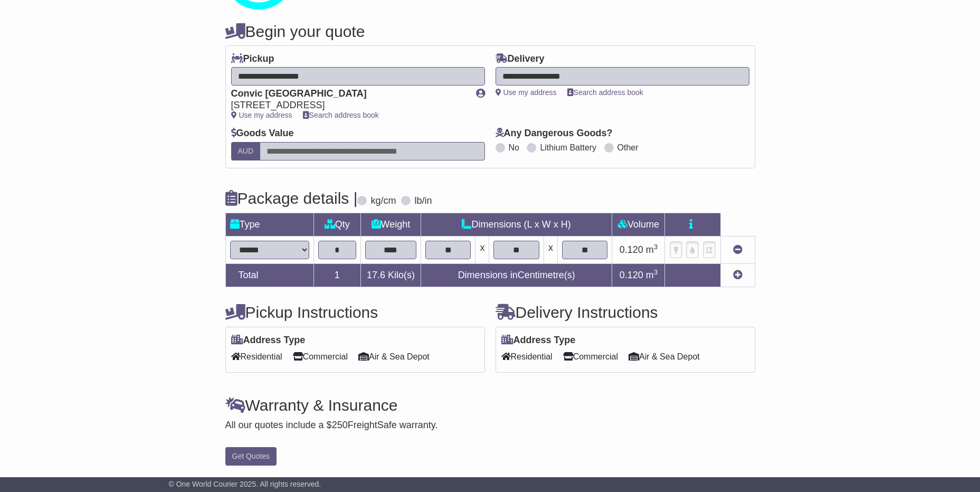 Image resolution: width=980 pixels, height=492 pixels. What do you see at coordinates (423, 201) in the screenshot?
I see `label: lb/in` at bounding box center [423, 201].